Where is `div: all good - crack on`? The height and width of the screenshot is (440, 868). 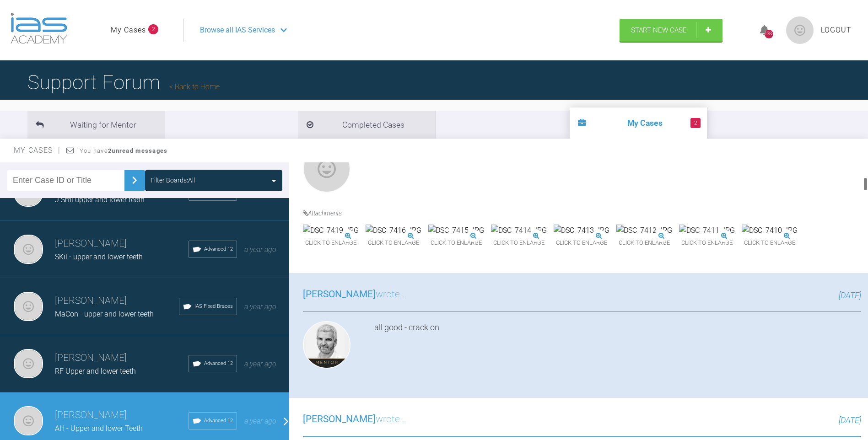 div: all good - crack on is located at coordinates (617, 347).